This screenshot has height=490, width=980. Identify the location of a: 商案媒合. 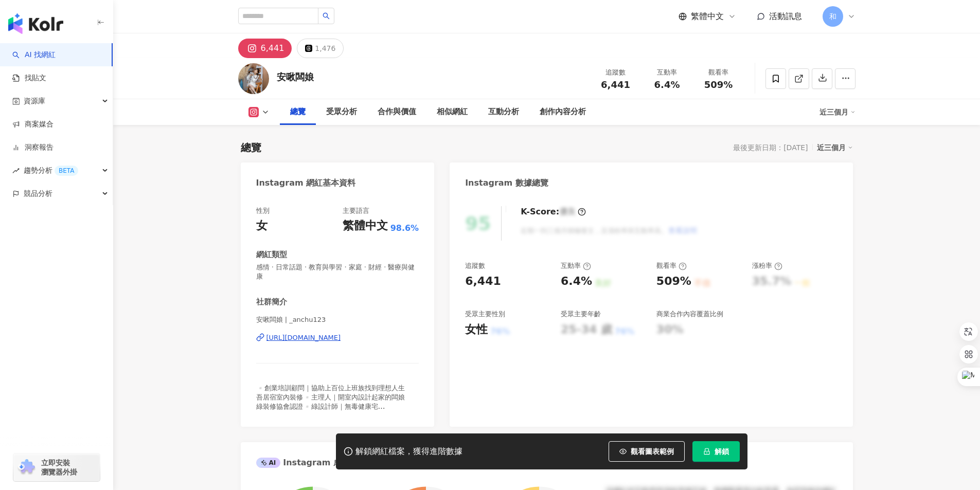
(33, 125).